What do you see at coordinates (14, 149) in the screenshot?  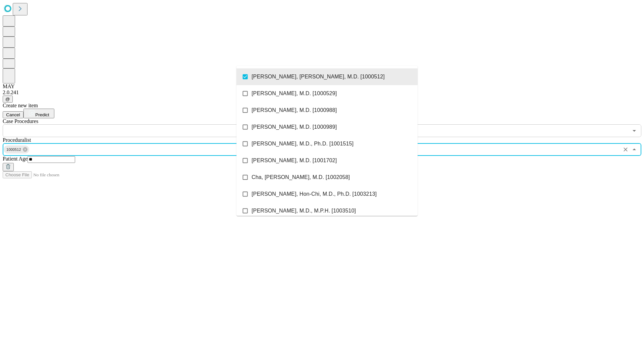 I see `span: 1000512` at bounding box center [14, 149].